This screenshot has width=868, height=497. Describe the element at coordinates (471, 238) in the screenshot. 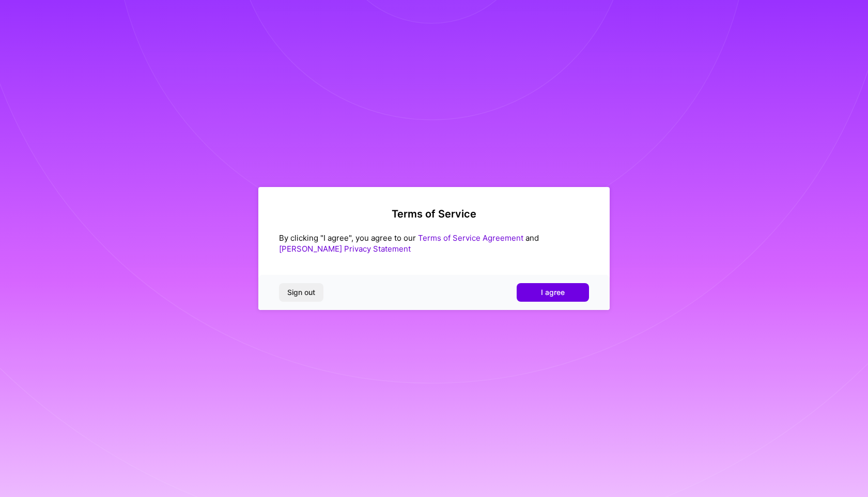

I see `a: Terms of Service Agreement` at that location.